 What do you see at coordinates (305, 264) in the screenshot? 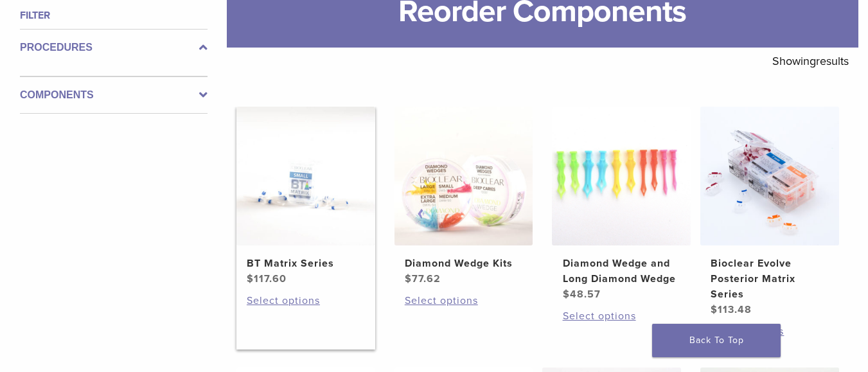
I see `h2: BT Matrix Series` at bounding box center [305, 264].